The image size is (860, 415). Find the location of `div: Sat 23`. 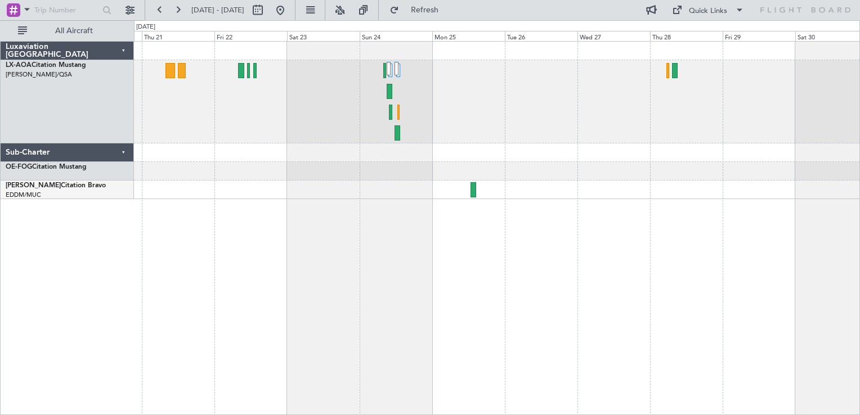

div: Sat 23 is located at coordinates (323, 36).